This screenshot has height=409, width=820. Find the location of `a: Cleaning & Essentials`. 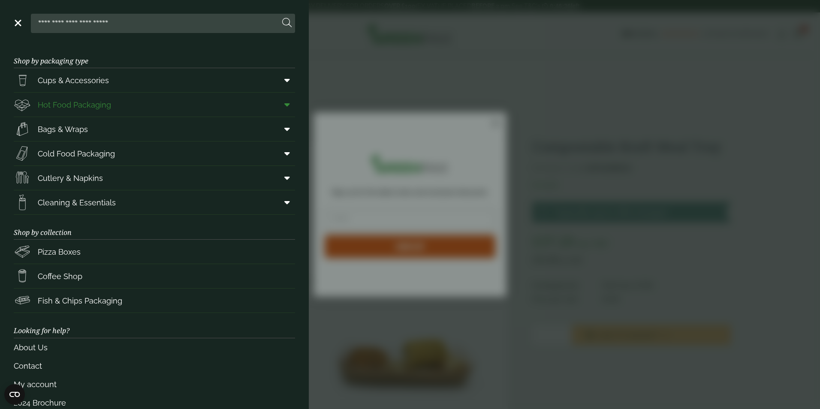

a: Cleaning & Essentials is located at coordinates (154, 202).